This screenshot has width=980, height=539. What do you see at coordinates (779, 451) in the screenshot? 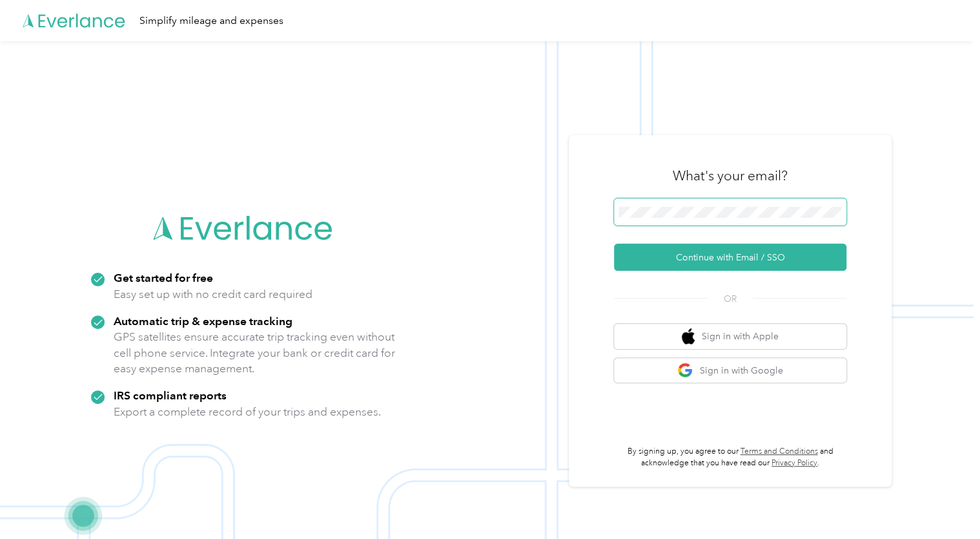
I see `a: Terms and Conditions` at bounding box center [779, 451].